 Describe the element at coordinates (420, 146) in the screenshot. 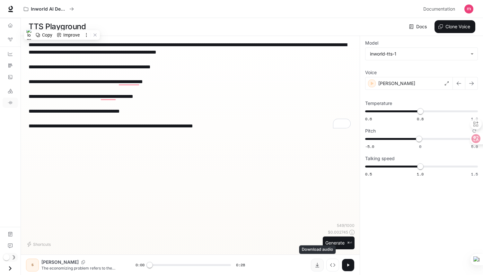

I see `span: 0` at that location.